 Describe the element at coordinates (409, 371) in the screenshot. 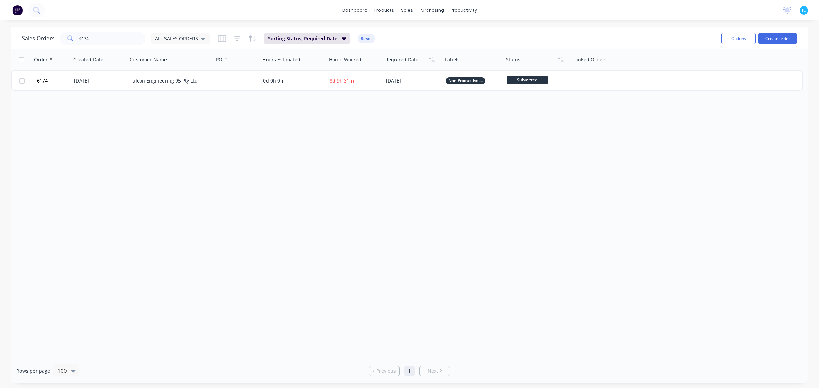

I see `ul: Pagination` at that location.